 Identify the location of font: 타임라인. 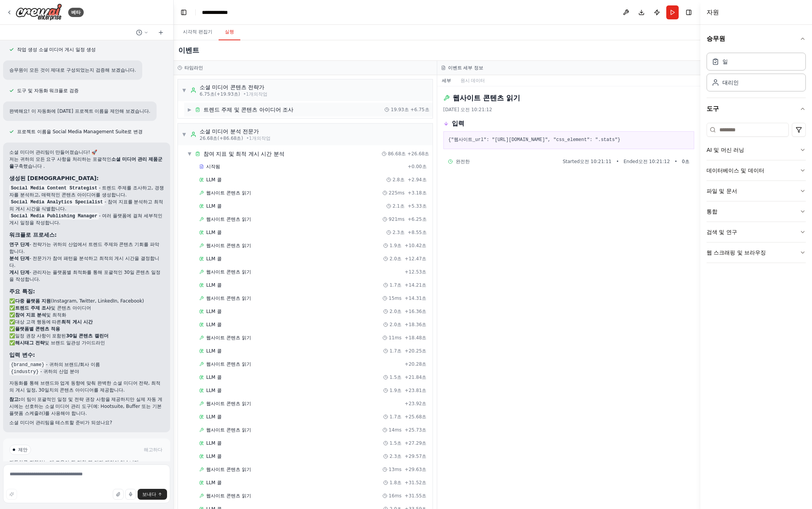
(193, 68).